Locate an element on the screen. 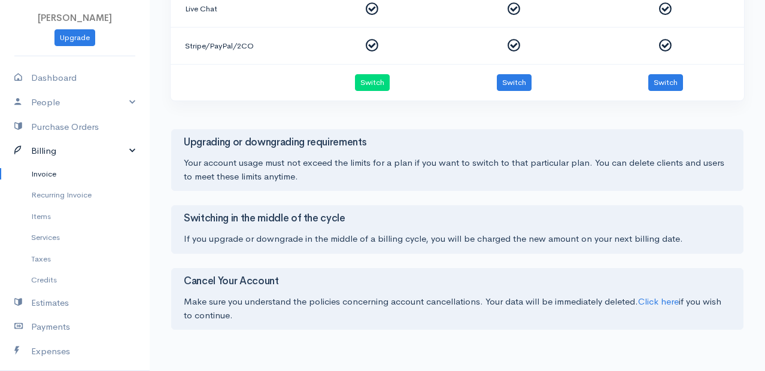  h3: Cancel Your Account is located at coordinates (457, 281).